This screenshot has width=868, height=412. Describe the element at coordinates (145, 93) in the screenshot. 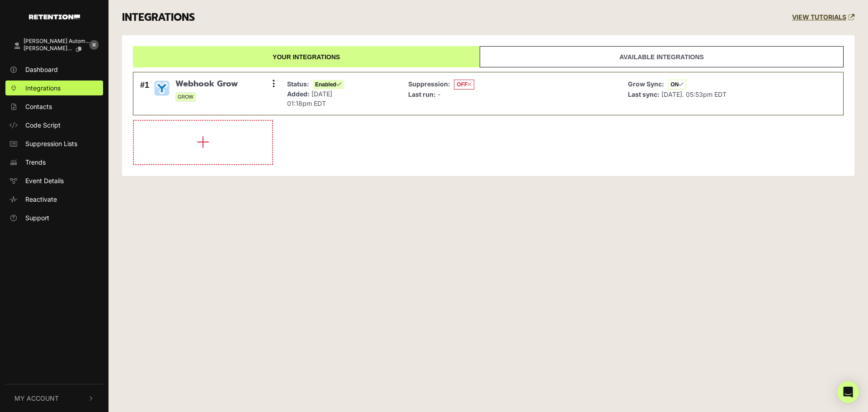

I see `div: #1` at that location.